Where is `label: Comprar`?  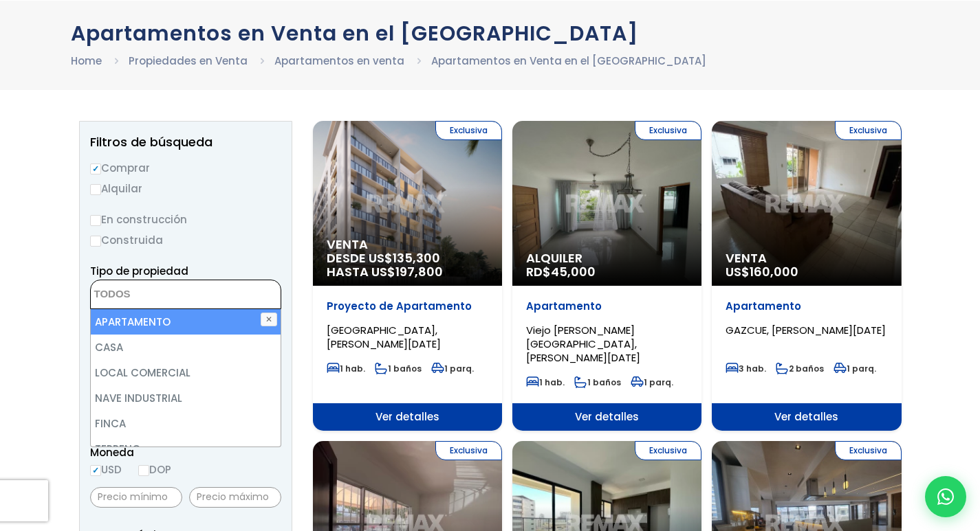
label: Comprar is located at coordinates (186, 168).